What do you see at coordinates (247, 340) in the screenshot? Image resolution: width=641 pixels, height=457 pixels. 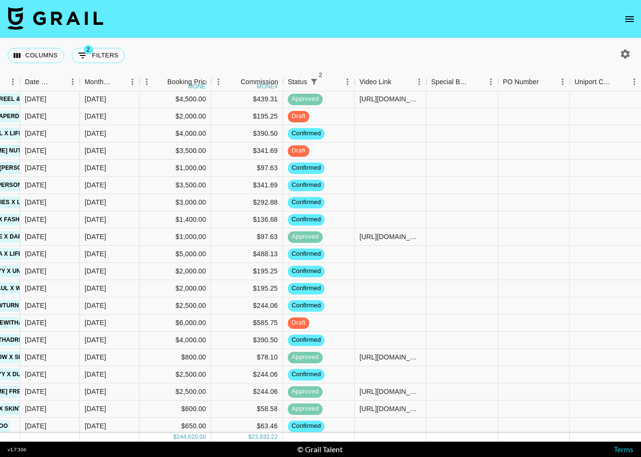 I see `div: $390.50` at bounding box center [247, 340].